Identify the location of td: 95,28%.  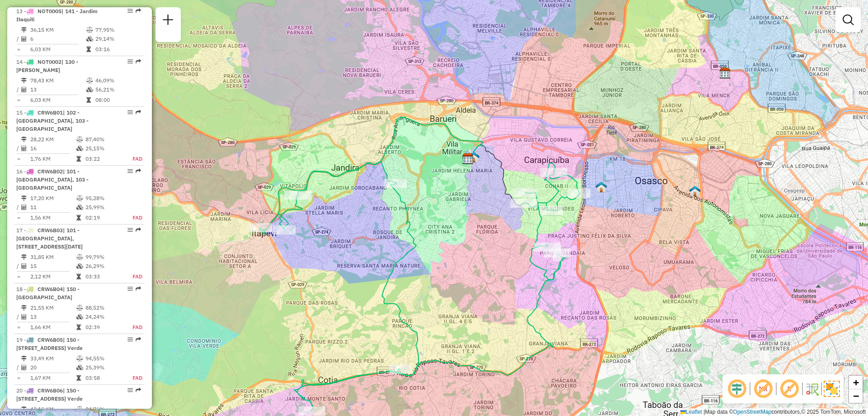
(103, 198).